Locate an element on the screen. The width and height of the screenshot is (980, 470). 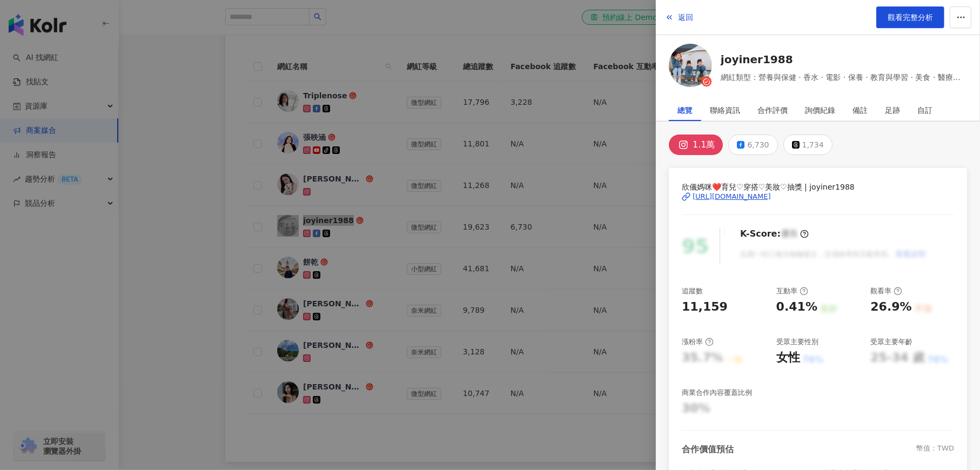
a: KOL Avatar is located at coordinates (691, 67).